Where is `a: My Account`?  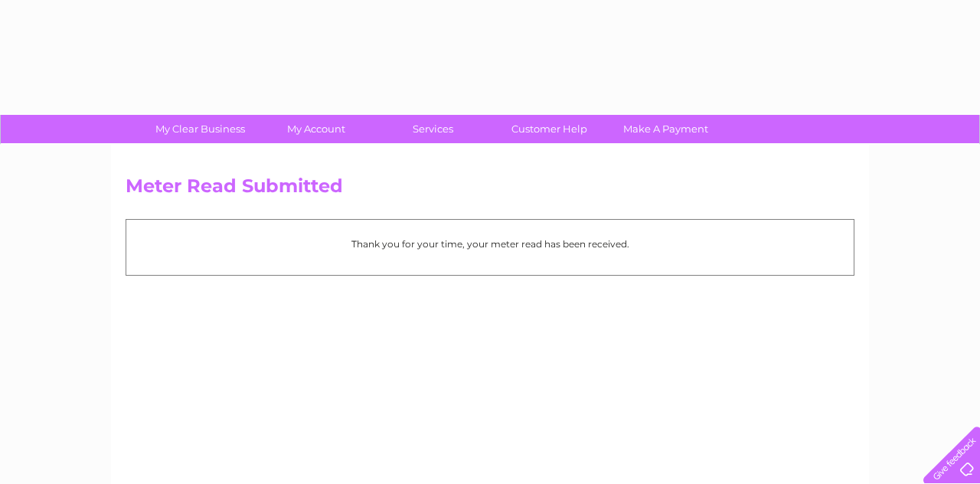
a: My Account is located at coordinates (317, 129).